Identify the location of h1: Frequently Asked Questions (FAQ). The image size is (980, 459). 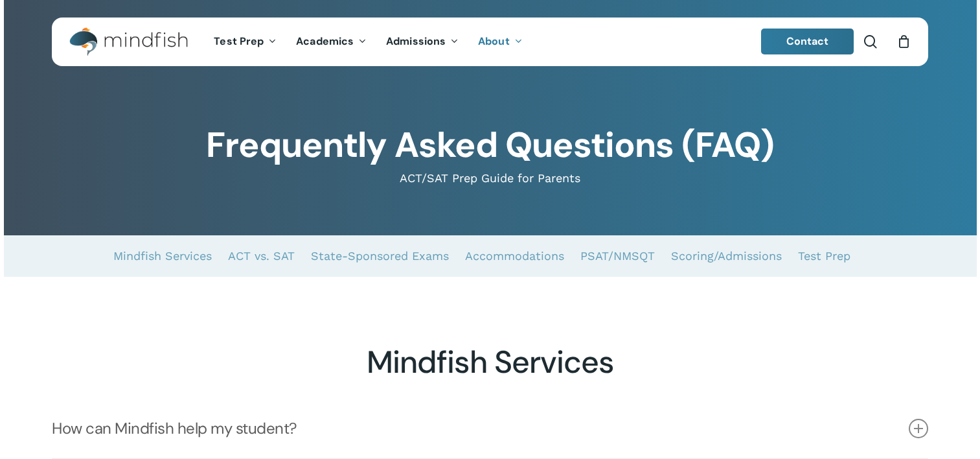
(490, 145).